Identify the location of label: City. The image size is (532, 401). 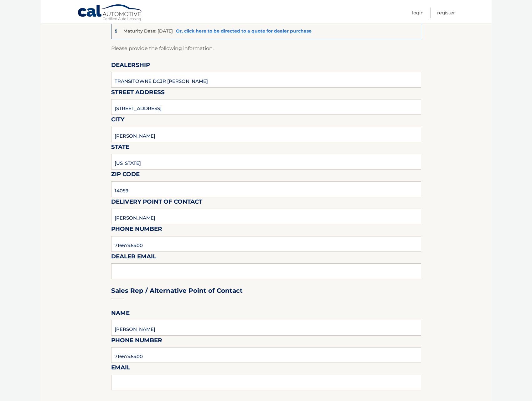
(117, 121).